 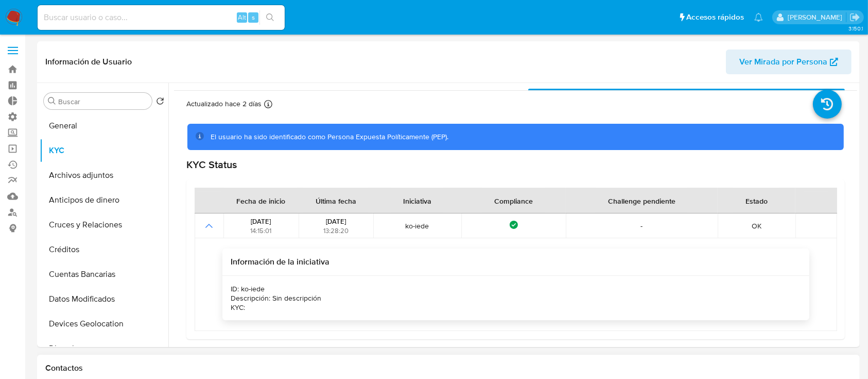 What do you see at coordinates (103, 102) in the screenshot?
I see `input: Buscar` at bounding box center [103, 102].